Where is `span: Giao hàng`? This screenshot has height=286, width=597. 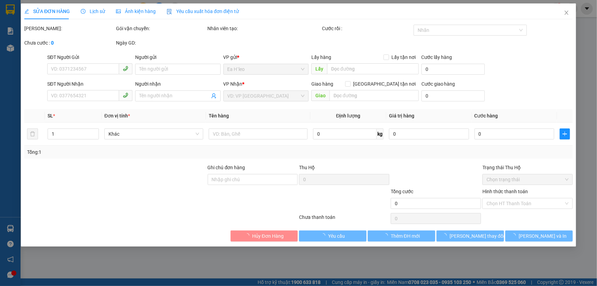 span: Giao hàng is located at coordinates (322, 84).